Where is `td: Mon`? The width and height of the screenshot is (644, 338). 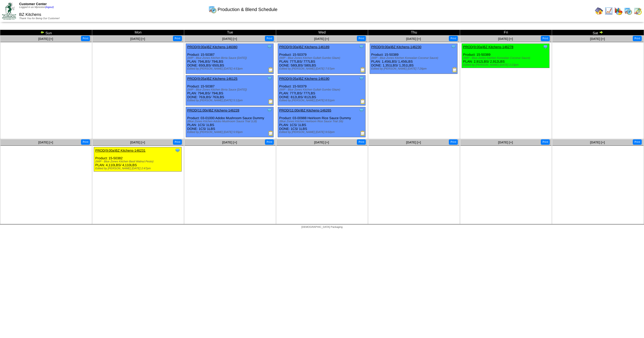 td: Mon is located at coordinates (138, 33).